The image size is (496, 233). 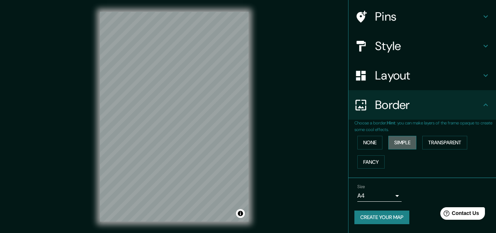 What do you see at coordinates (370, 143) in the screenshot?
I see `button: None` at bounding box center [370, 143].